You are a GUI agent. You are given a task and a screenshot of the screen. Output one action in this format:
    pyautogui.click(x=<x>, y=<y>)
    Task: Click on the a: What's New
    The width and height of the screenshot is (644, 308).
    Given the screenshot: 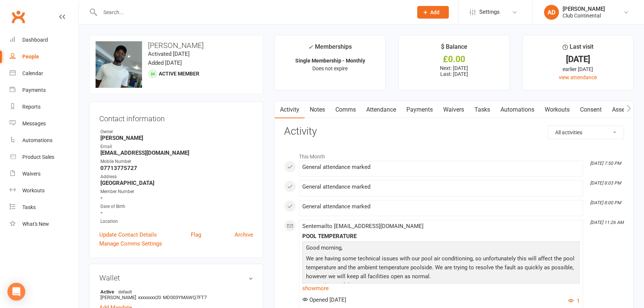 What is the action you would take?
    pyautogui.click(x=44, y=224)
    